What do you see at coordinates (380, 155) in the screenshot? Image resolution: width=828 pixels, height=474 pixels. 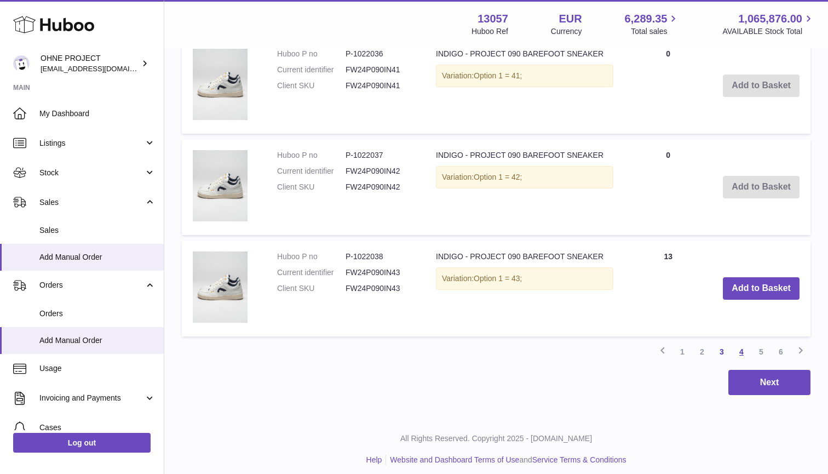 I see `dd: P-1022037` at bounding box center [380, 155].